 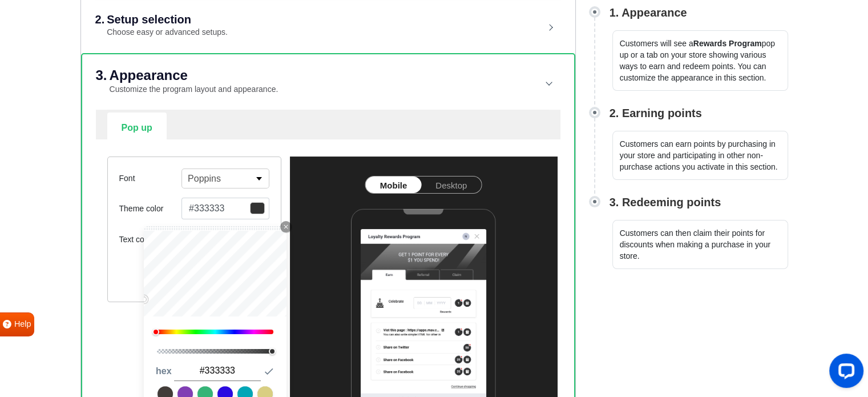 What do you see at coordinates (700, 155) in the screenshot?
I see `p: Customers can earn points by purchasing in your store and participating in other non-purchase act...` at bounding box center [700, 155].